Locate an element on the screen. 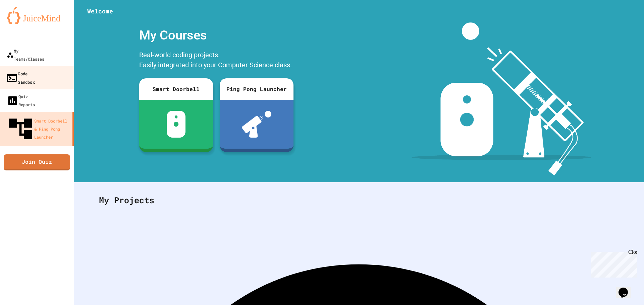 This screenshot has height=305, width=644. div: Chat with us now!Close is located at coordinates (24, 23).